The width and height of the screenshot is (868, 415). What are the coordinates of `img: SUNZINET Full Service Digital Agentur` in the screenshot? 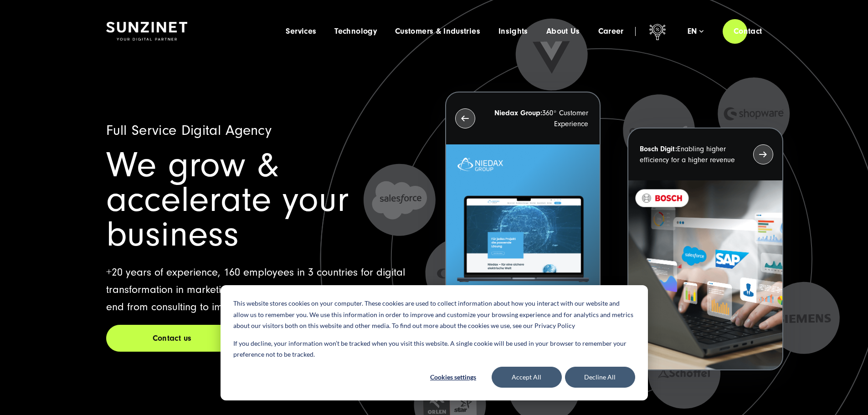 It's located at (147, 31).